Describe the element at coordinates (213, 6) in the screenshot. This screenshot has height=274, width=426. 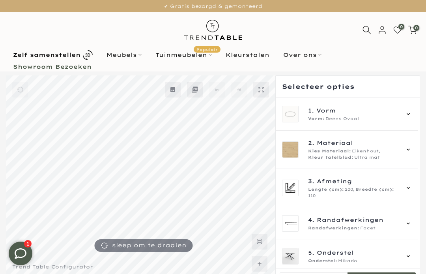
I see `p: ✔ Gratis bezorgd & gemonteerd` at that location.